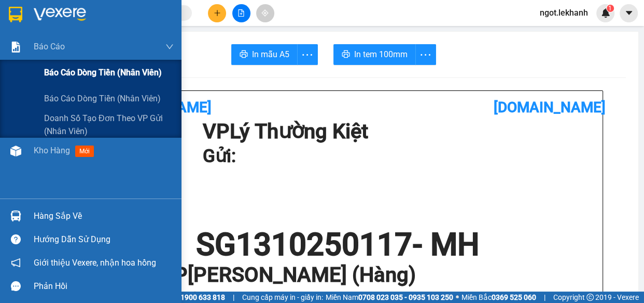 The width and height of the screenshot is (644, 303). What do you see at coordinates (169, 47) in the screenshot?
I see `span: down` at bounding box center [169, 47].